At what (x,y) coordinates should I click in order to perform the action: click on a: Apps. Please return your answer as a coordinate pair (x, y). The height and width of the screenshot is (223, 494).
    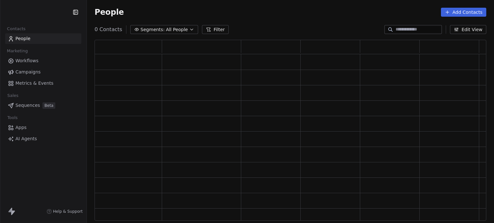
    Looking at the image, I should click on (43, 128).